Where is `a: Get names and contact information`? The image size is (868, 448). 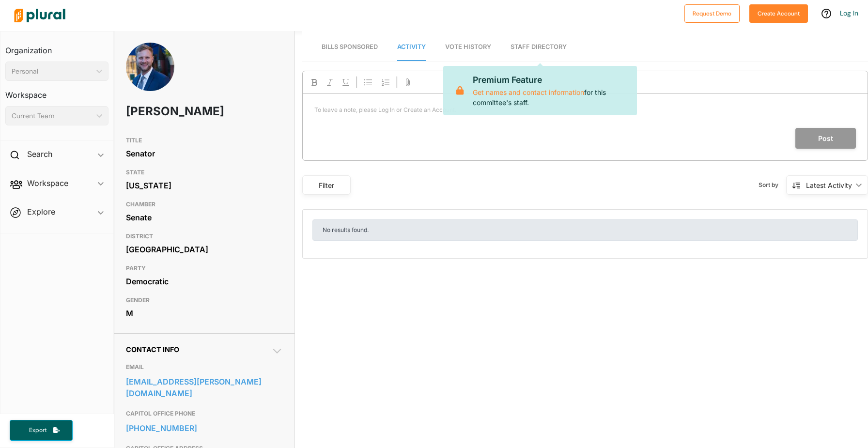
a: Get names and contact information is located at coordinates (528, 92).